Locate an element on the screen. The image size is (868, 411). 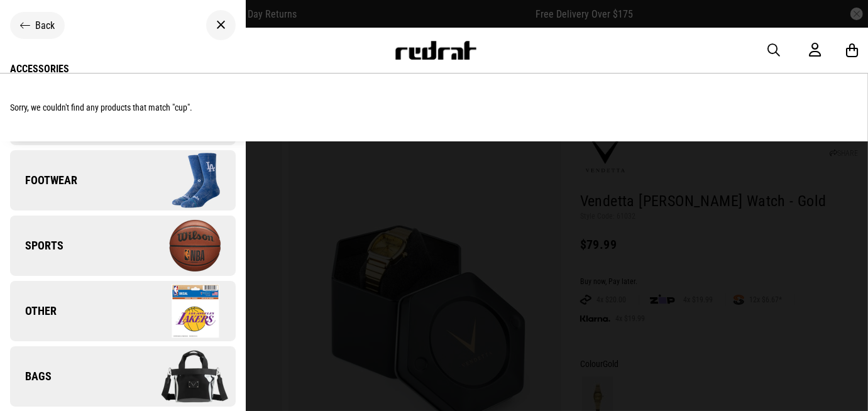
span: Bags is located at coordinates (31, 377).